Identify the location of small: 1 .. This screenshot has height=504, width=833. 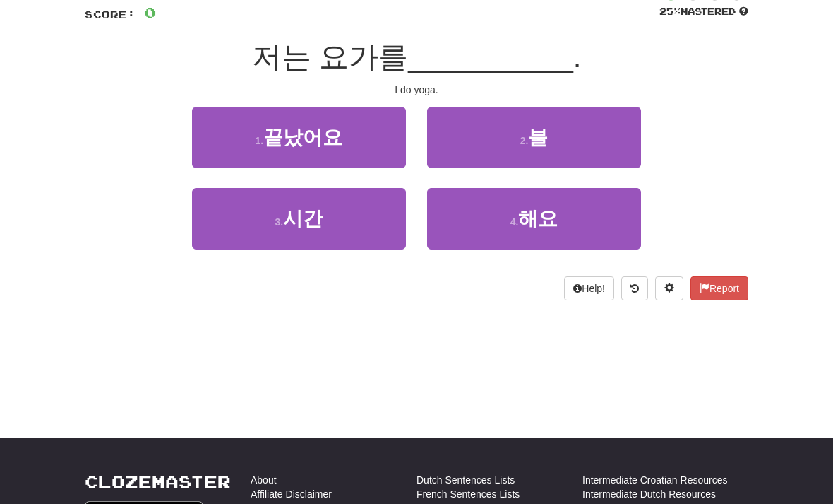
(259, 140).